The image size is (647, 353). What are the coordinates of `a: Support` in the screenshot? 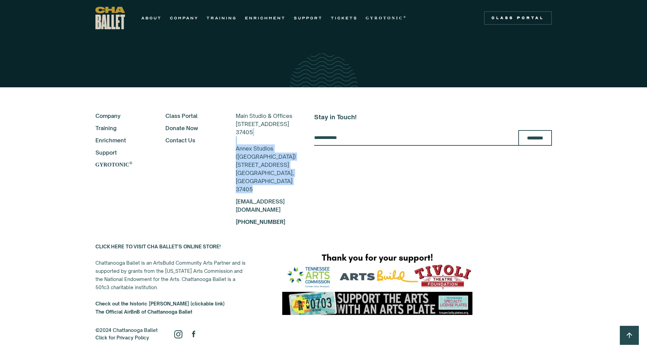 It's located at (121, 153).